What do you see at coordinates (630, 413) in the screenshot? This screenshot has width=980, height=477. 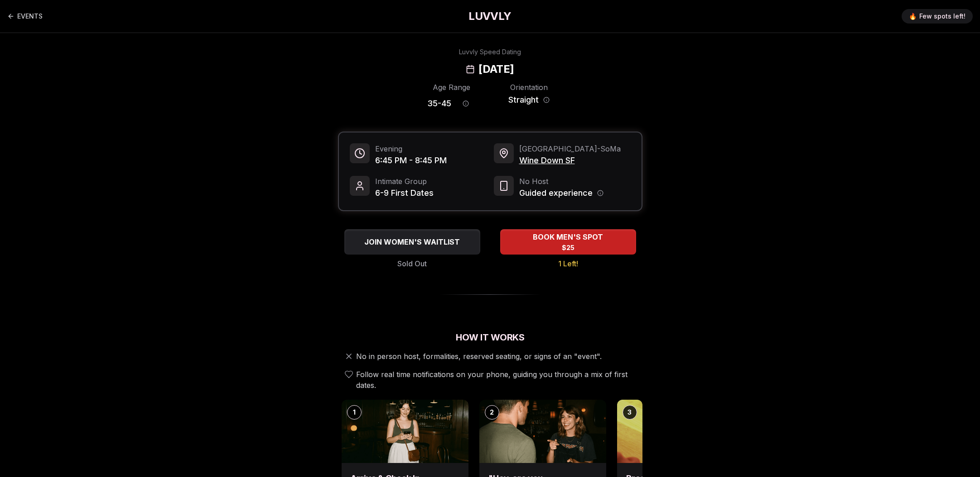 I see `div: 3` at bounding box center [630, 413].